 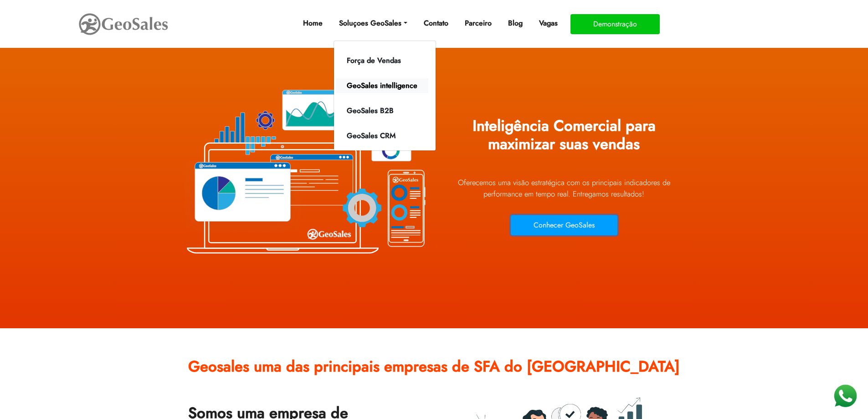 I want to click on a: Blog, so click(x=515, y=23).